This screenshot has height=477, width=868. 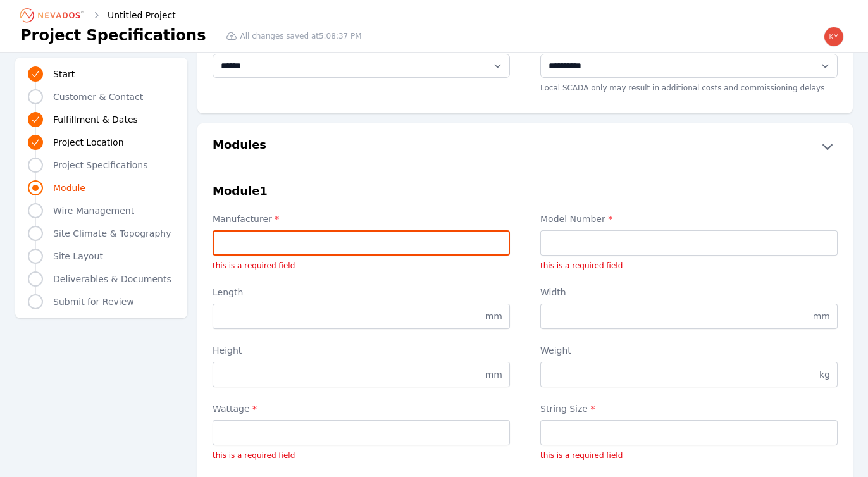 I want to click on span: Module, so click(x=69, y=188).